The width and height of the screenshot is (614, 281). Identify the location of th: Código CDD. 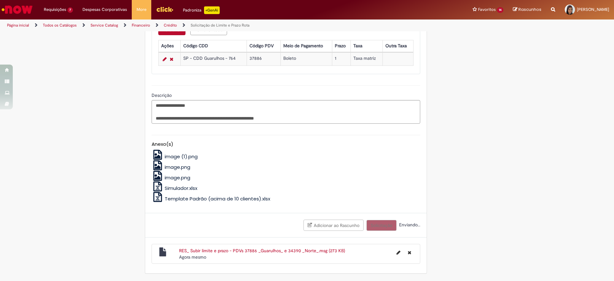
(213, 46).